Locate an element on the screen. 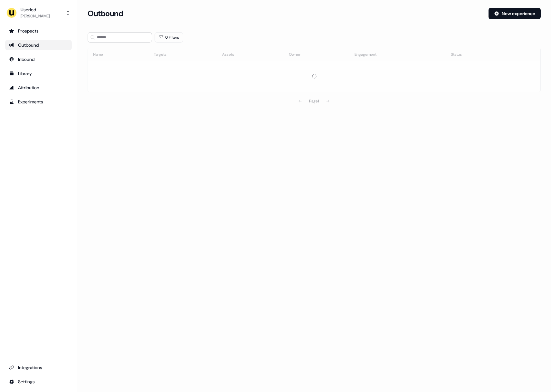  a: Go to outbound experience is located at coordinates (39, 45).